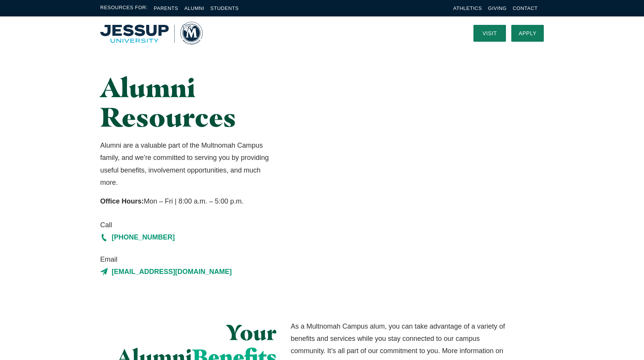 Image resolution: width=644 pixels, height=360 pixels. Describe the element at coordinates (467, 8) in the screenshot. I see `a: Athletics` at that location.